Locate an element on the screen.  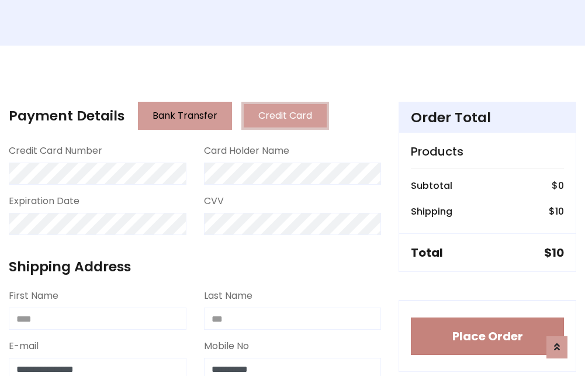
span: 0 is located at coordinates (561, 185).